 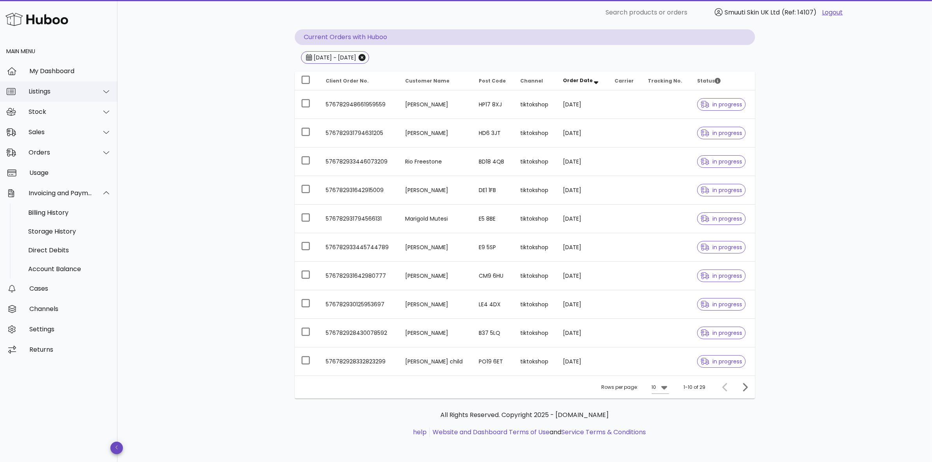 What do you see at coordinates (70, 250) in the screenshot?
I see `div: Direct Debits` at bounding box center [70, 250].